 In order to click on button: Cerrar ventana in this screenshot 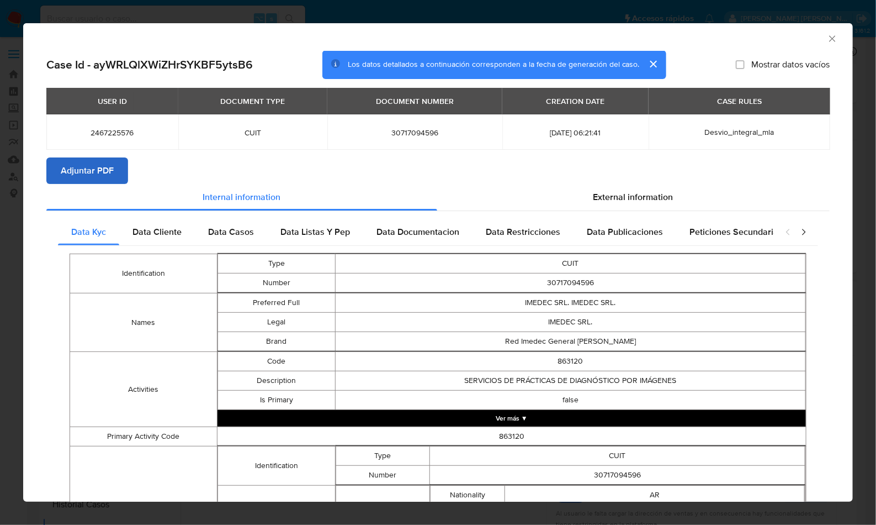, I will do `click(832, 38)`.